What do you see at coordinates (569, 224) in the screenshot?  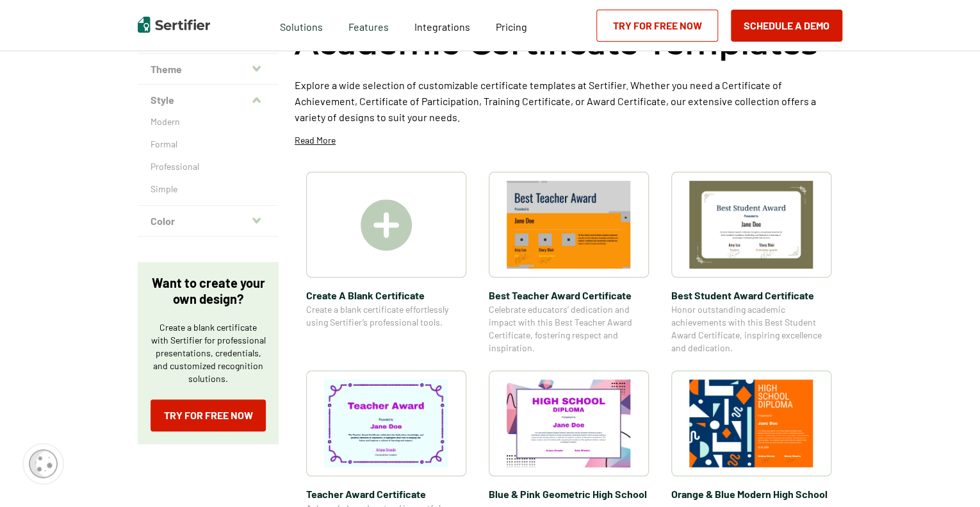 I see `img: Best Teacher Award Certificate​` at bounding box center [569, 224].